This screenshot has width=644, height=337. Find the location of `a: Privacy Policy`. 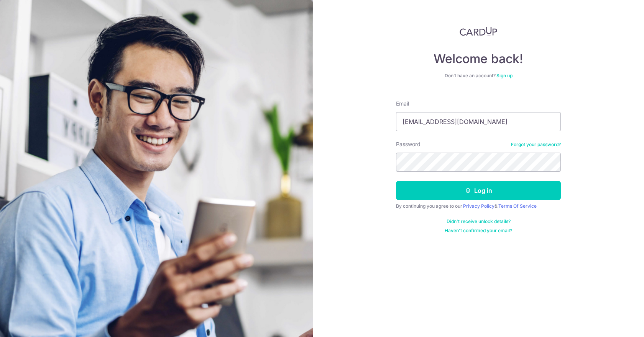

a: Privacy Policy is located at coordinates (479, 206).